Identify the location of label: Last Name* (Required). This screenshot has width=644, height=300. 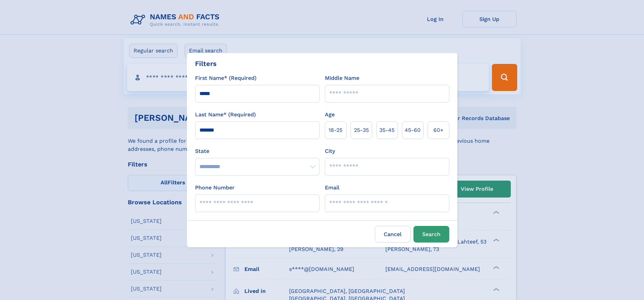
(226, 114).